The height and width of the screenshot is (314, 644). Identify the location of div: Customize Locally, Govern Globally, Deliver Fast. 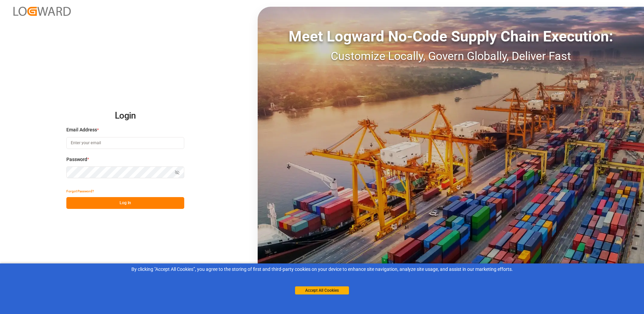
(451, 56).